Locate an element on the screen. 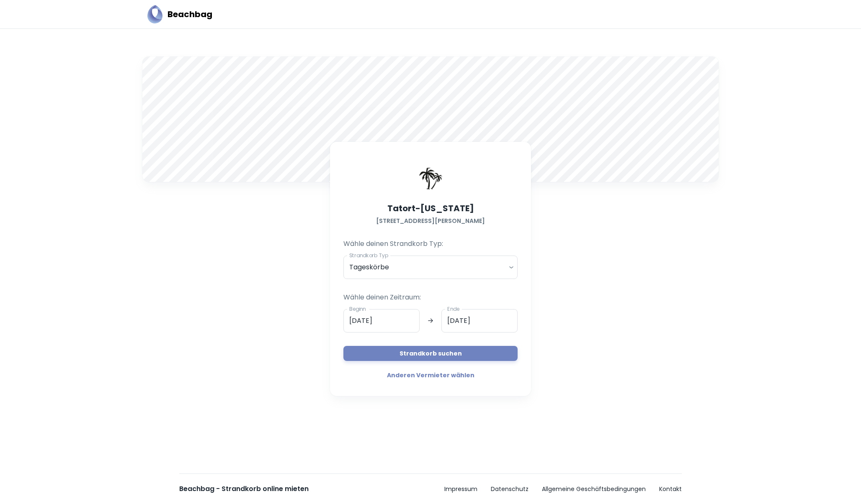 This screenshot has height=504, width=861. a: BeachbagBeachbag is located at coordinates (180, 14).